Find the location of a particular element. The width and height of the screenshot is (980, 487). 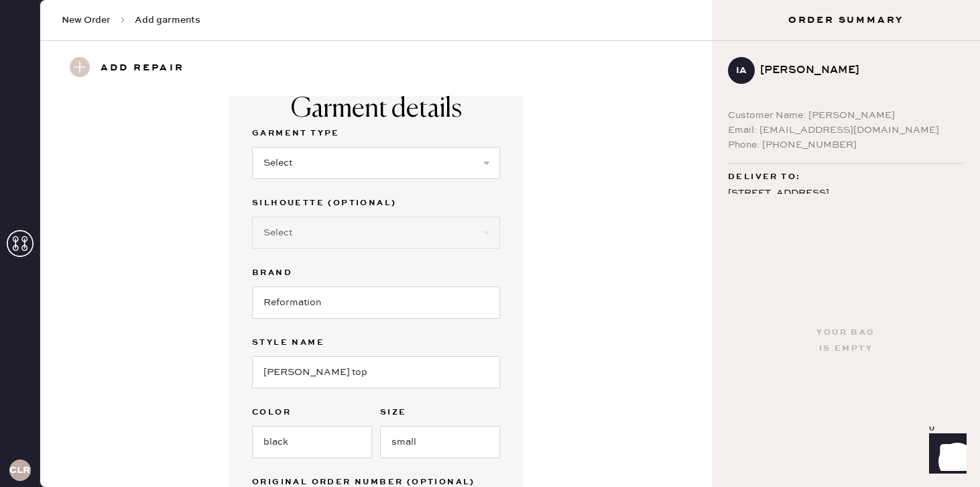

h3: Order Summary is located at coordinates (846, 20).